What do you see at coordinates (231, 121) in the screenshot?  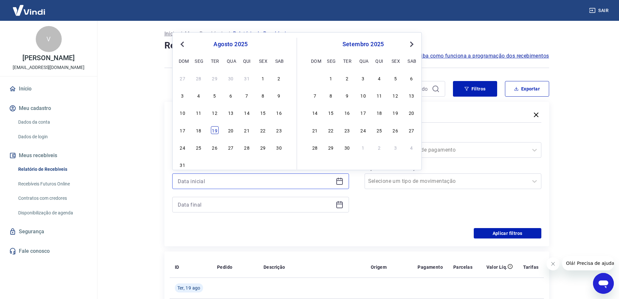 I see `div: month 2025-08` at bounding box center [231, 121].